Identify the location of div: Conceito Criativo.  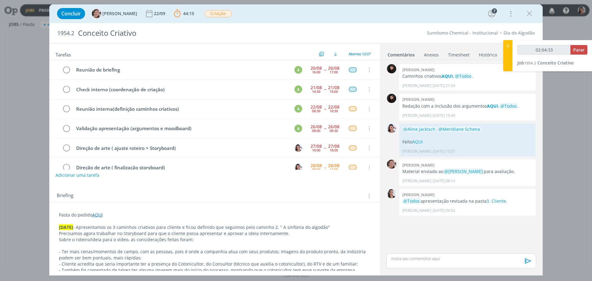
(205, 33).